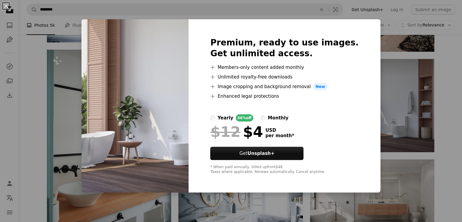 This screenshot has width=462, height=222. I want to click on button: GetUnsplash+, so click(257, 153).